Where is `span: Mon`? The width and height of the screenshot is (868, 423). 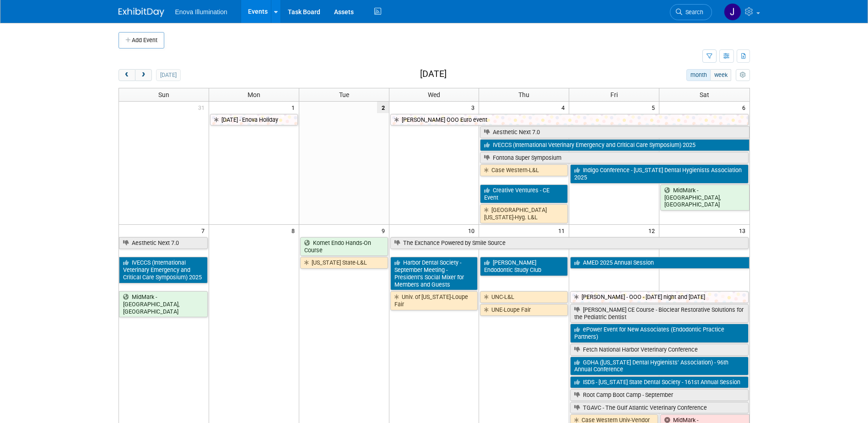 span: Mon is located at coordinates (254, 94).